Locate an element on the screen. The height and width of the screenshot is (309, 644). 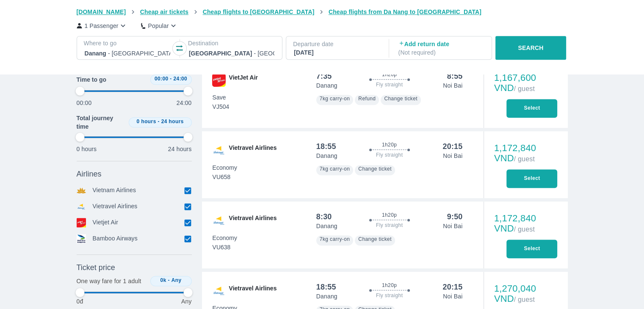
font: One way fare for 1 adult is located at coordinates (109, 282).